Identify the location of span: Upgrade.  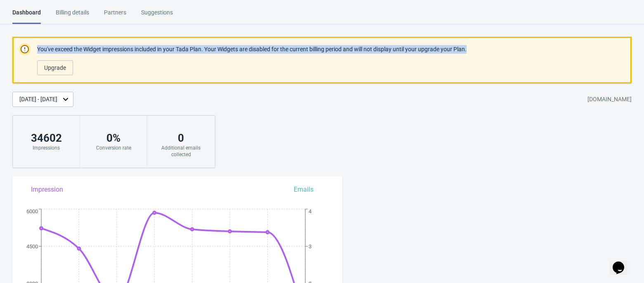
(55, 68).